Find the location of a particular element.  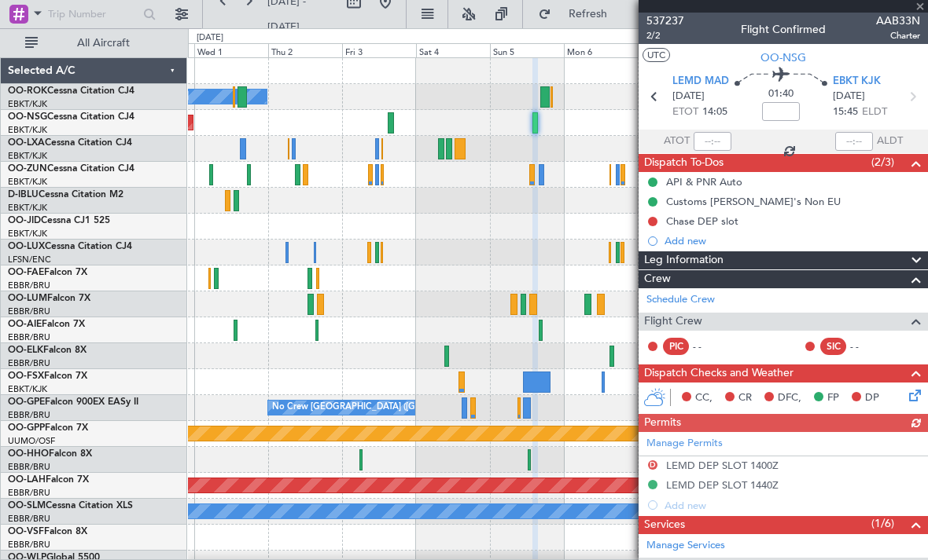

input: Trip Number is located at coordinates (93, 14).